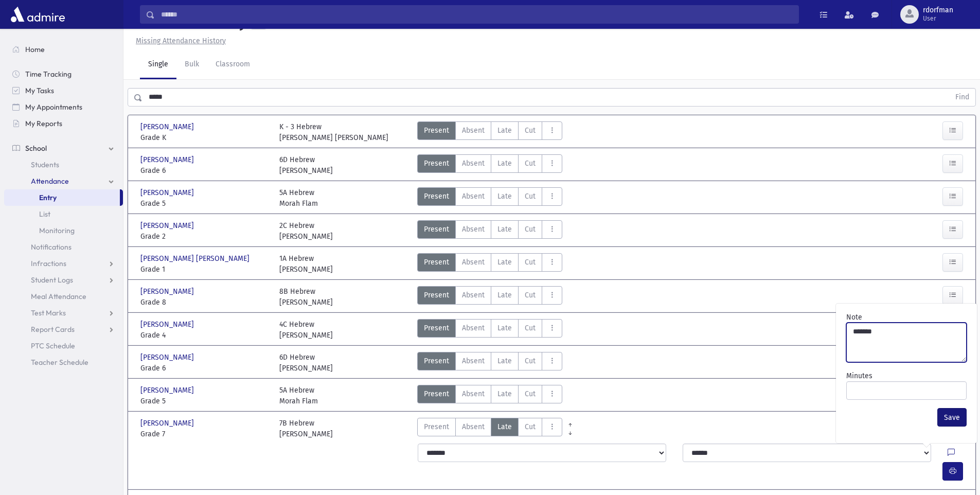 Image resolution: width=980 pixels, height=495 pixels. Describe the element at coordinates (64, 214) in the screenshot. I see `a: List` at that location.